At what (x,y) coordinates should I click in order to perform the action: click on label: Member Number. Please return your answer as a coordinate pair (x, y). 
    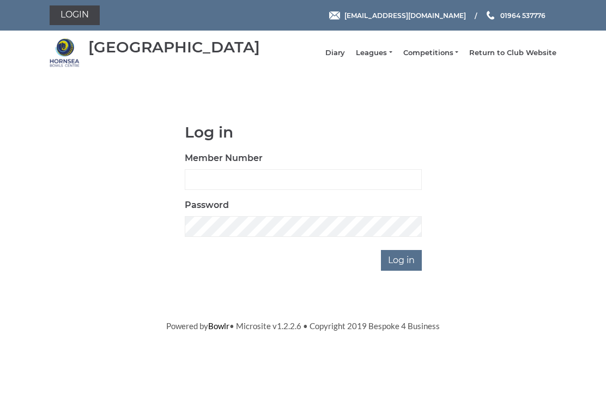
    Looking at the image, I should click on (224, 158).